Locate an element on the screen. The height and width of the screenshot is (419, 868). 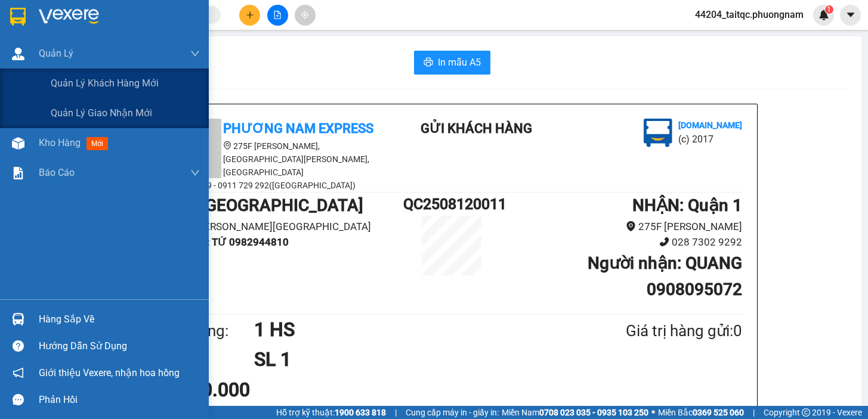
span: question-circle is located at coordinates (18, 346).